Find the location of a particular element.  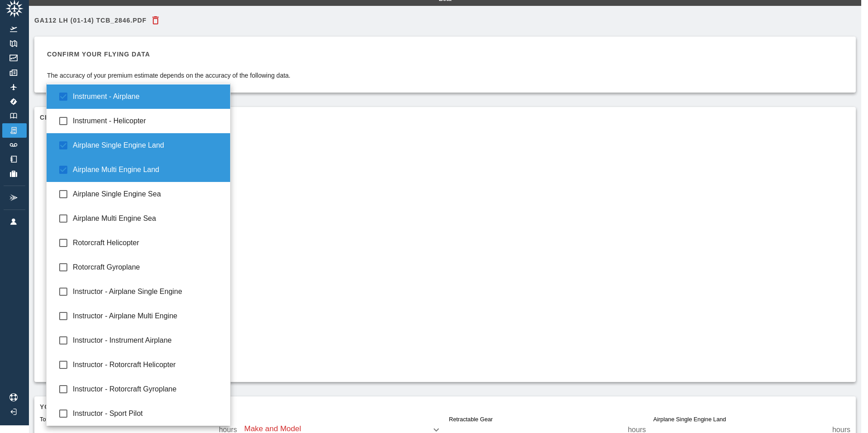

span: Rotorcraft Helicopter is located at coordinates (148, 243).